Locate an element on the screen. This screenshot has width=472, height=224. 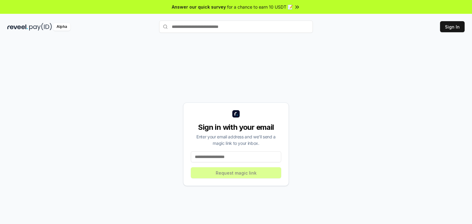
button: Sign In is located at coordinates (453, 27).